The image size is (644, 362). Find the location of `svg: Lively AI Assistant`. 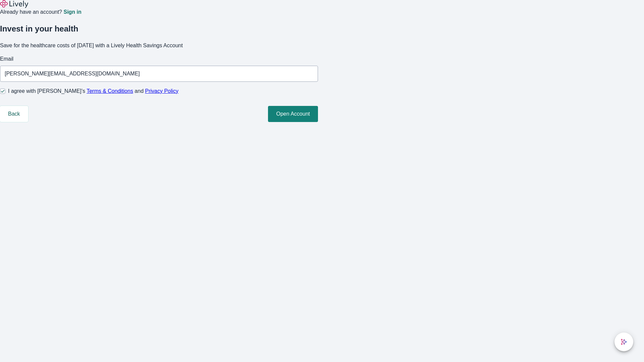

svg: Lively AI Assistant is located at coordinates (624, 342).